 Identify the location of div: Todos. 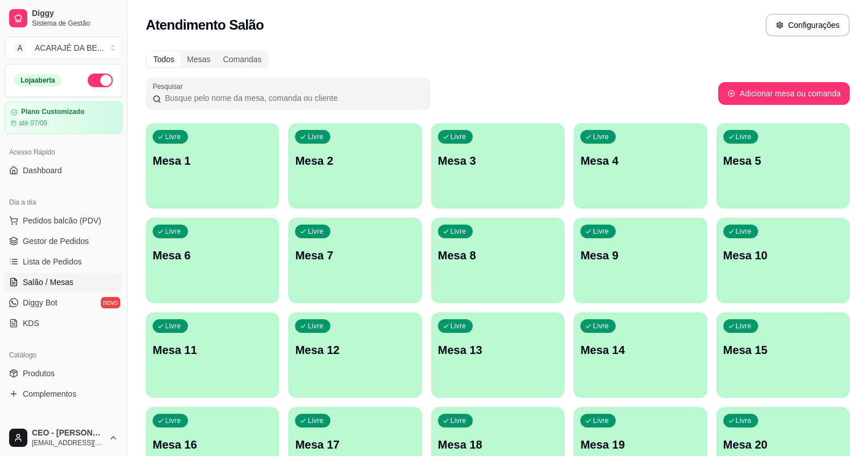
(163, 59).